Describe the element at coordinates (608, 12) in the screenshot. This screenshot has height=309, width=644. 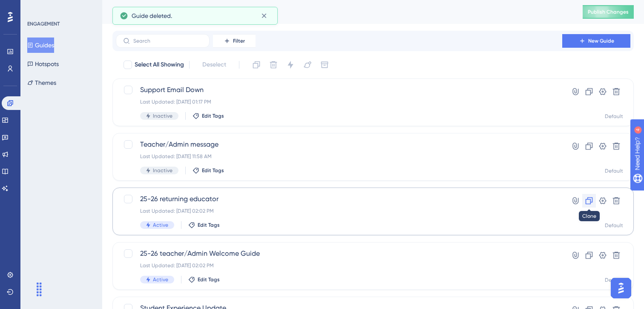
I see `button: Publish Changes` at that location.